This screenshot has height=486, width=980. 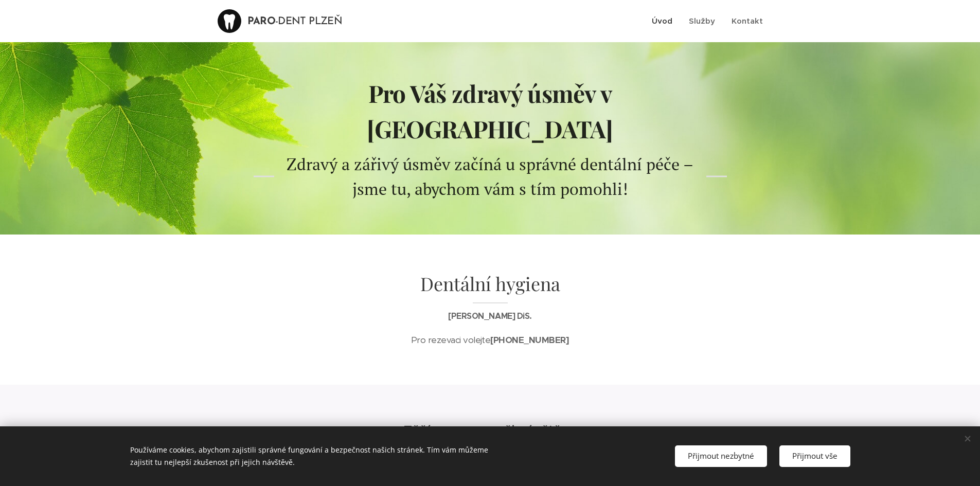 What do you see at coordinates (720, 456) in the screenshot?
I see `span: Přijmout nezbytné` at bounding box center [720, 456].